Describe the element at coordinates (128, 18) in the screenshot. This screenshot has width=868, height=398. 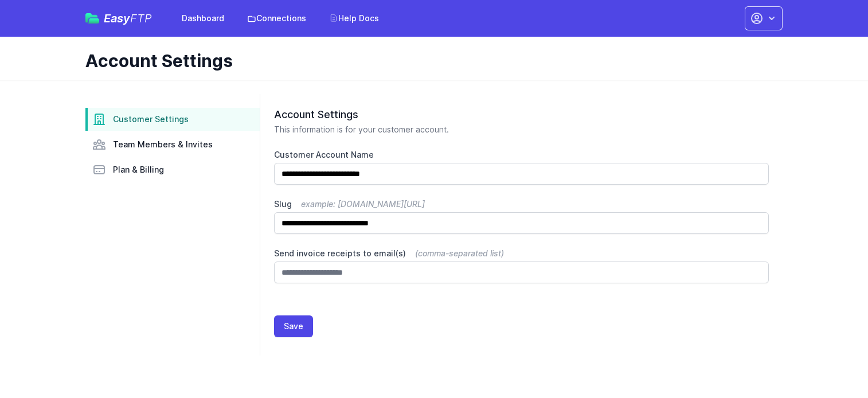
I see `span: Easy` at that location.